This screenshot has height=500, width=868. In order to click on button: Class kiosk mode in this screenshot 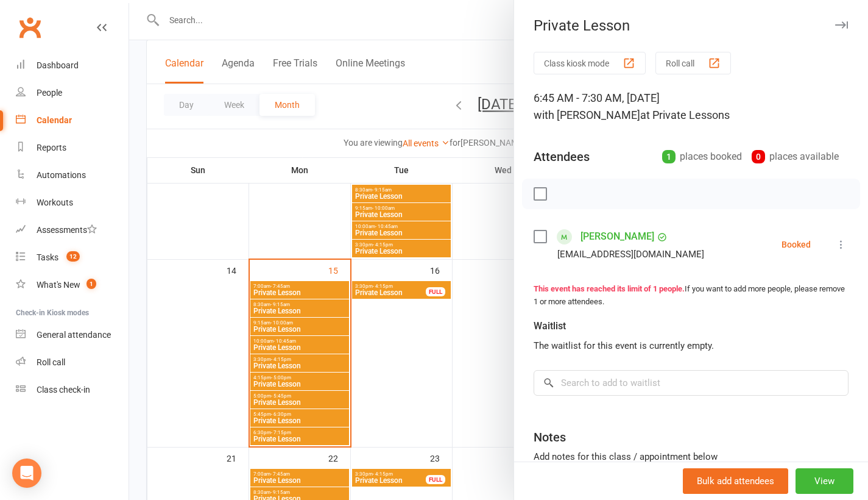, I will do `click(589, 63)`.